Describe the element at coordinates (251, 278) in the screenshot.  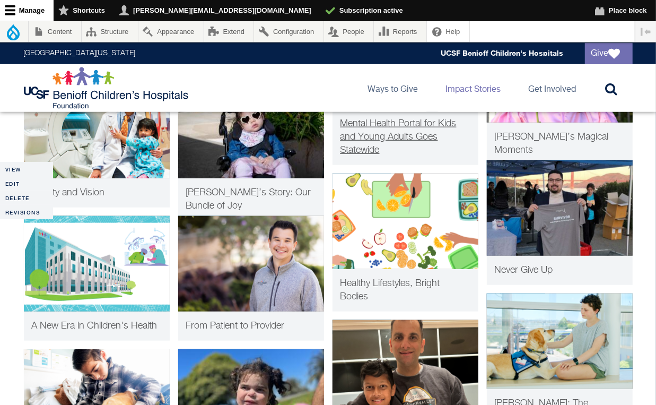
I see `a: Patient Care From patient to provider From Patient to Provider` at that location.